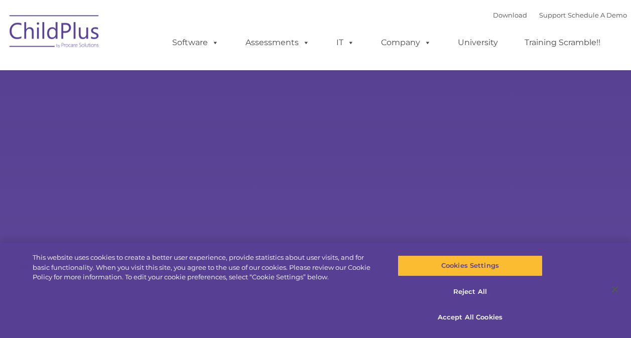 This screenshot has height=338, width=631. Describe the element at coordinates (195, 43) in the screenshot. I see `a: Software` at that location.